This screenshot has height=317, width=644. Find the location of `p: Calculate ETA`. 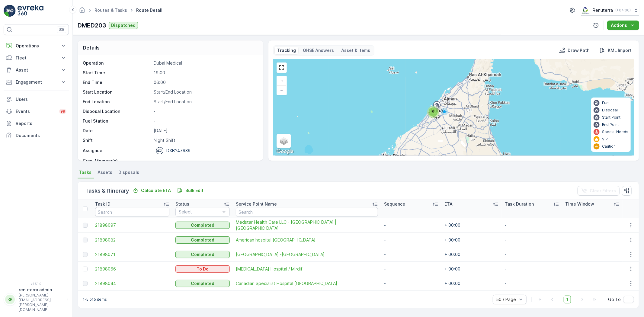

p: Calculate ETA is located at coordinates (156, 191).